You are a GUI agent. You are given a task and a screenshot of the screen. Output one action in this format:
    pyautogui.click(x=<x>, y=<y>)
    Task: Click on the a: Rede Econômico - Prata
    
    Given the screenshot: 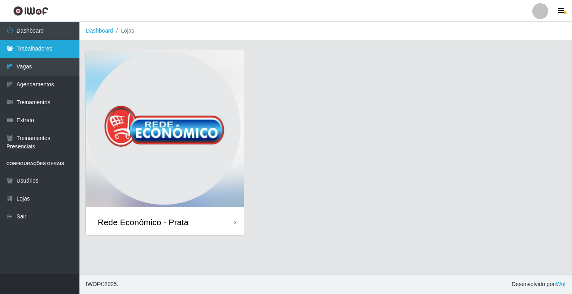 What is the action you would take?
    pyautogui.click(x=165, y=142)
    